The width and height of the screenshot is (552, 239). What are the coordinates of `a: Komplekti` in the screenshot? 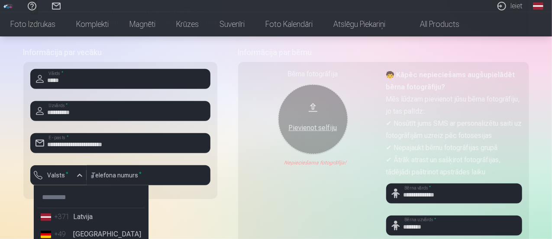 It's located at (92, 24).